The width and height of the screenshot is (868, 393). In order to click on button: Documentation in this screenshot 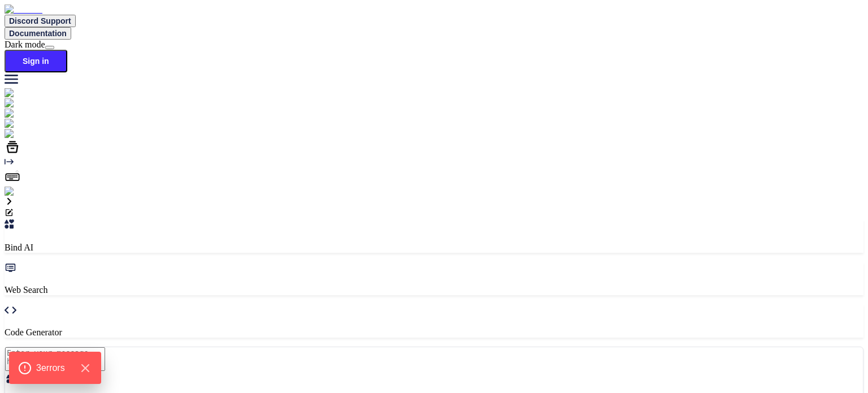, I will do `click(38, 33)`.